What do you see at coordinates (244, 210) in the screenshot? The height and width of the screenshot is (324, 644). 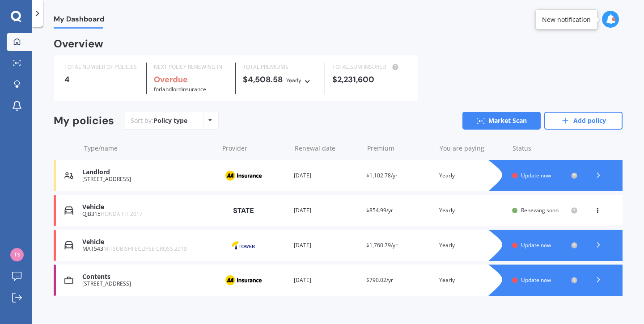 I see `img: State` at bounding box center [244, 210].